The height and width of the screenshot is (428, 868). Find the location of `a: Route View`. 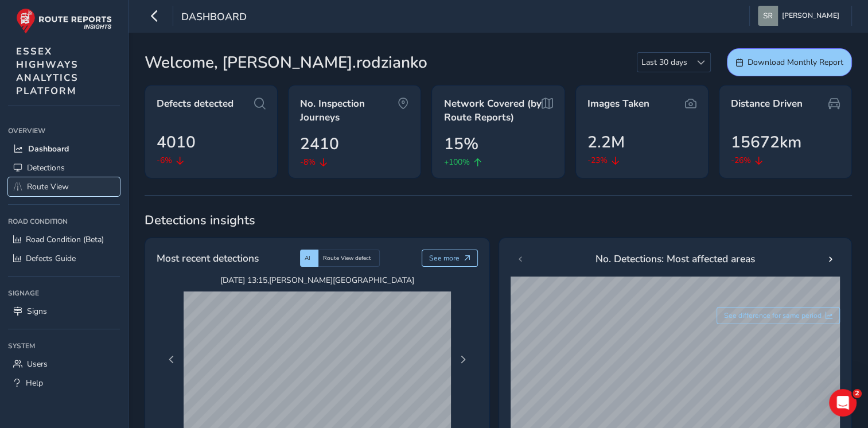

a: Route View is located at coordinates (64, 186).